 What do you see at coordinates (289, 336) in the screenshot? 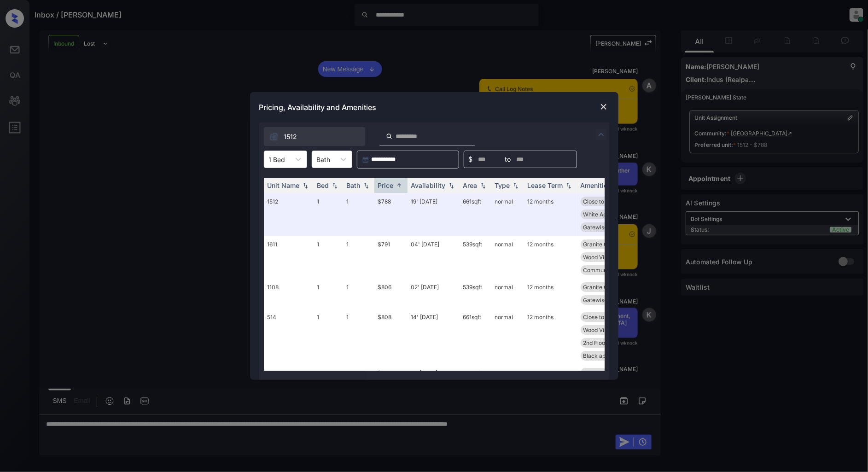
I see `td: 514` at bounding box center [289, 336].